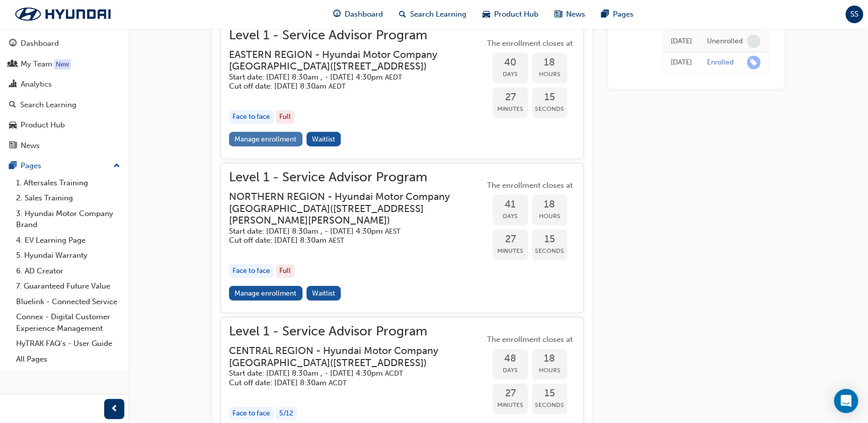 The width and height of the screenshot is (868, 423). Describe the element at coordinates (64, 94) in the screenshot. I see `button: DashboardMy TeamAnalyticsSearch LearningProduct HubNews` at that location.